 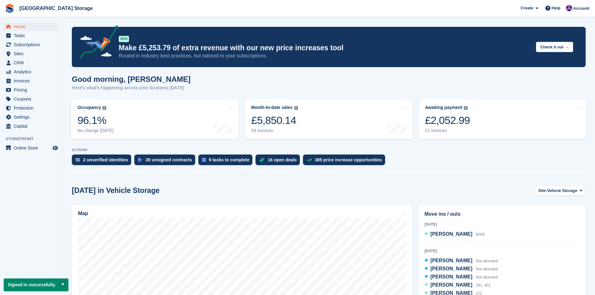 I want to click on a: 28 unsigned contracts, so click(x=166, y=161).